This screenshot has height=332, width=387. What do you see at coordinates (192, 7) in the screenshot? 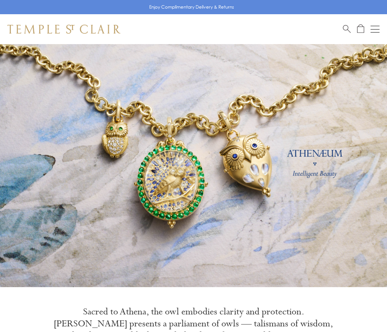
I see `p: Enjoy Complimentary Delivery & Returns` at bounding box center [192, 7].